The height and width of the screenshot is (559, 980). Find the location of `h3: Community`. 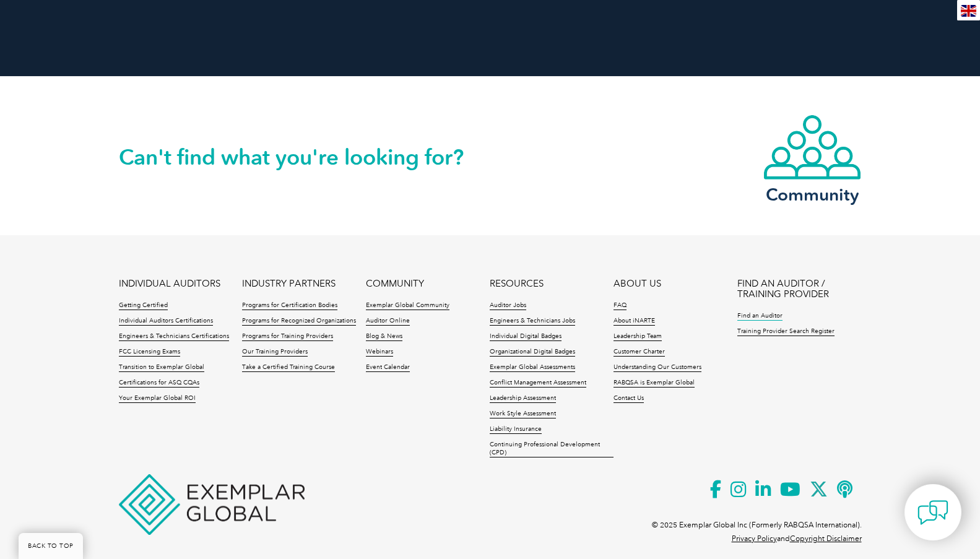

h3: Community is located at coordinates (813, 195).